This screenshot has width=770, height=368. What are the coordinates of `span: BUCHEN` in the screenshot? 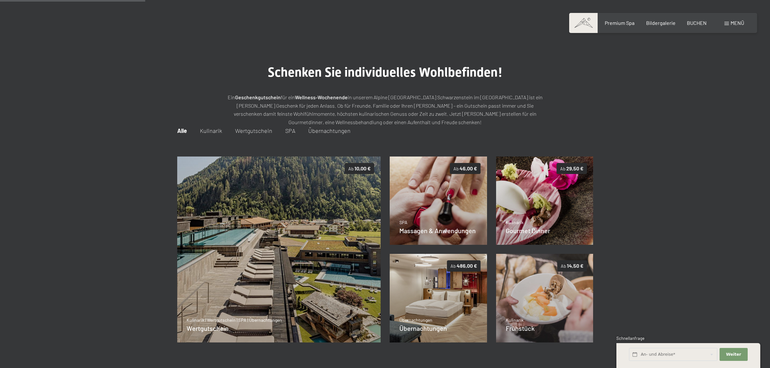 It's located at (696, 23).